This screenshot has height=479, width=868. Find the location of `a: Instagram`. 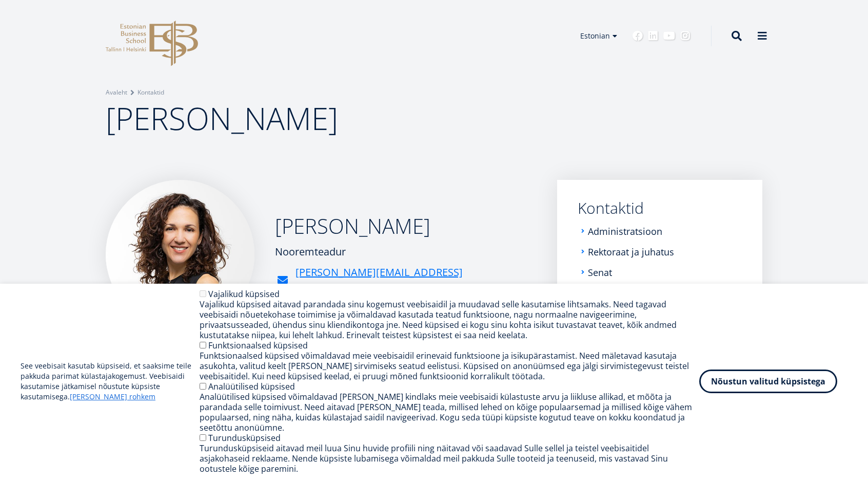

a: Instagram is located at coordinates (685, 36).